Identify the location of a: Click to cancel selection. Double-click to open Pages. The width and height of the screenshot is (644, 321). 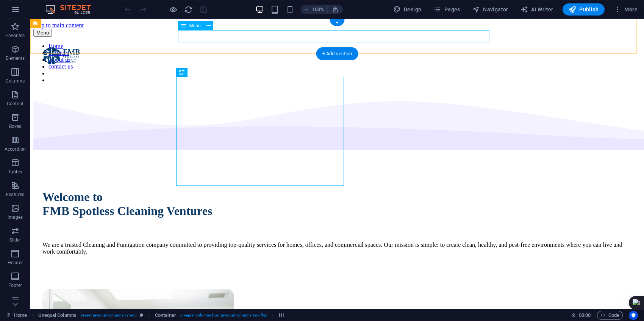
(16, 315).